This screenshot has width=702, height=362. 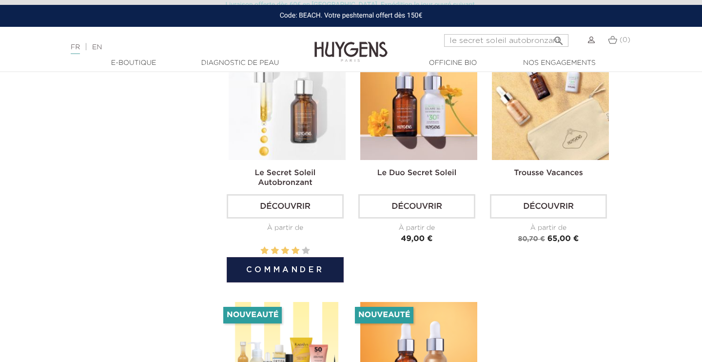 I want to click on a: Diagnostic de peau, so click(x=240, y=63).